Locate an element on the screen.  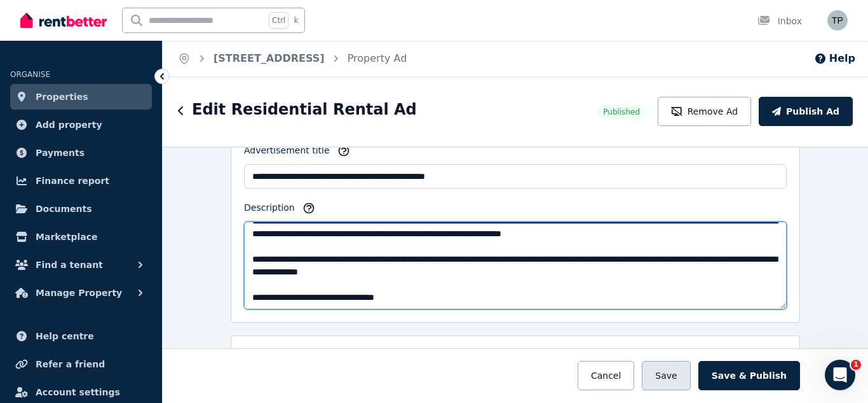
nav: Breadcrumb is located at coordinates (292, 59).